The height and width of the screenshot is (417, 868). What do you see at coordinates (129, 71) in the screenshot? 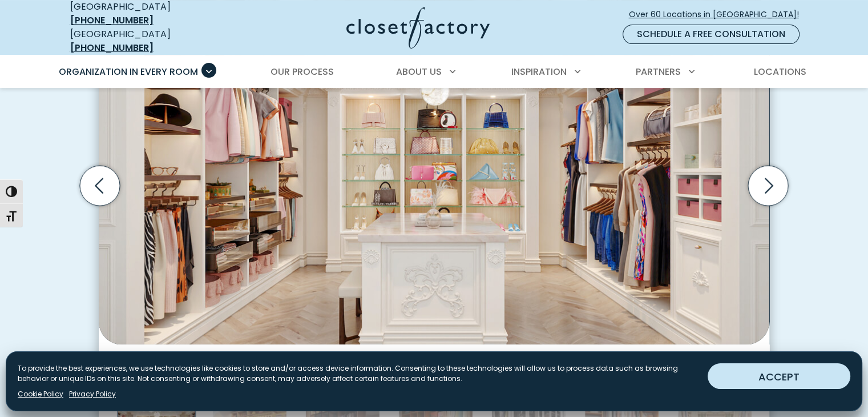
I see `span: Organization in Every Room` at bounding box center [129, 71].